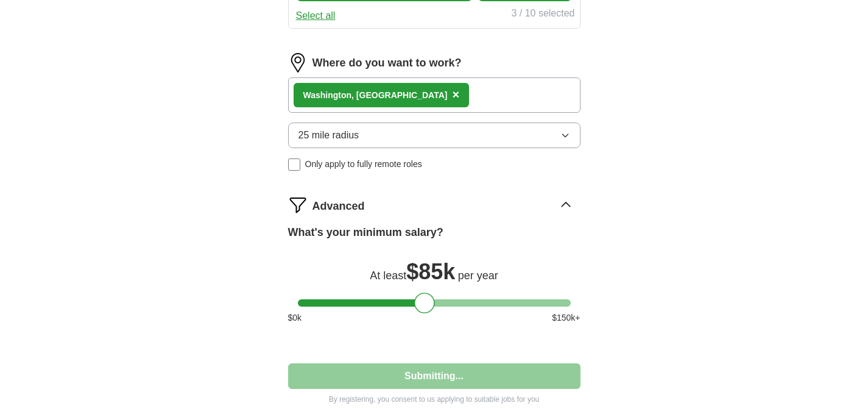  I want to click on div: 3 / 10 selected, so click(543, 15).